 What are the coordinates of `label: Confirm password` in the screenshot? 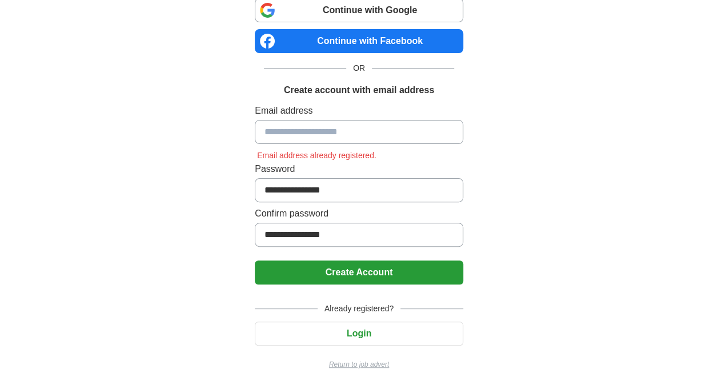 It's located at (359, 214).